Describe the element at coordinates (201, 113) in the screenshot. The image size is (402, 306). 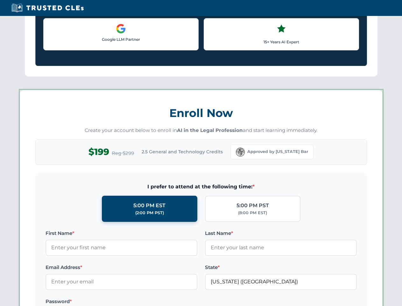
I see `h3: Enroll Now` at that location.